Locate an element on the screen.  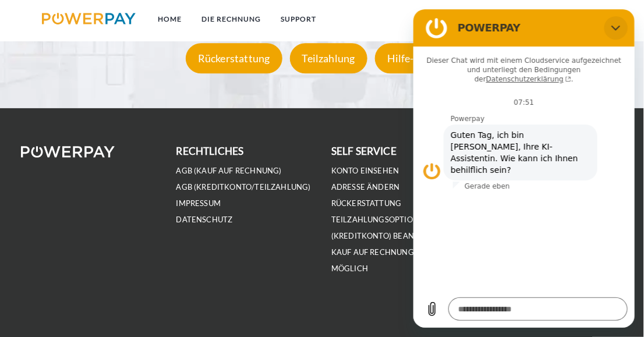
a: Datenschutzerklärung(wird in einer neuen Registerkarte geöffnet) is located at coordinates (115, 70).